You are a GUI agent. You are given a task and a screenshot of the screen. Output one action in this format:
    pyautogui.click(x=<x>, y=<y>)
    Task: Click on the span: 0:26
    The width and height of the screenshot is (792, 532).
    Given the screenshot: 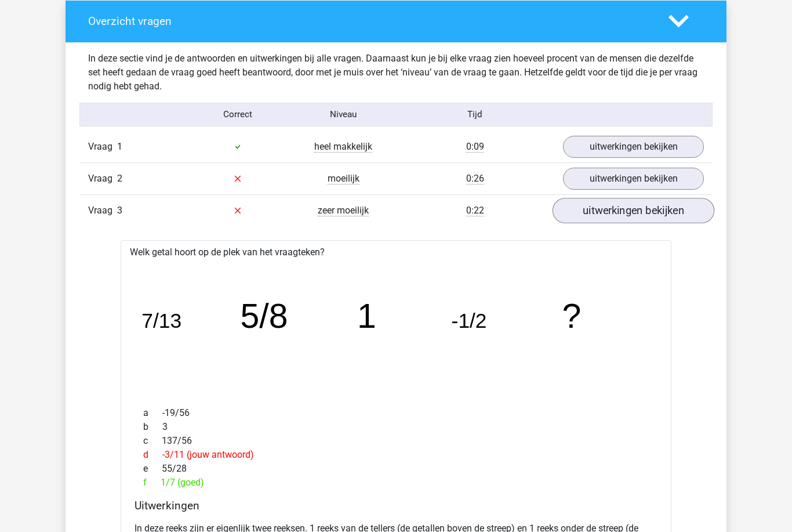 What is the action you would take?
    pyautogui.click(x=475, y=179)
    